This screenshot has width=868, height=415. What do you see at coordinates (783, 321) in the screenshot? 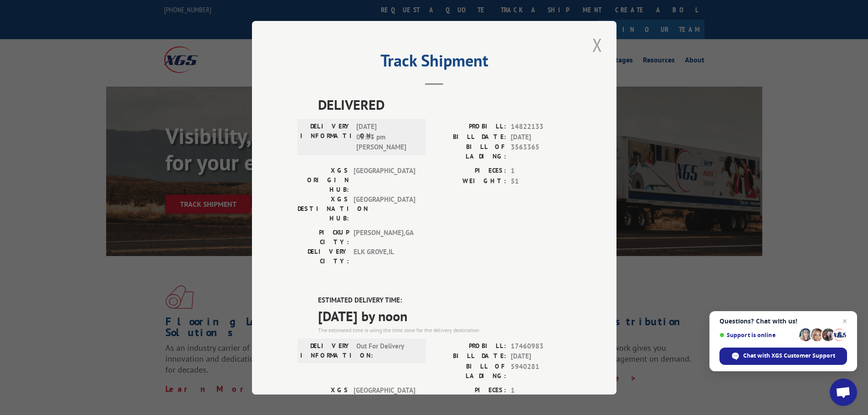
I see `span: Questions? Chat with us!` at bounding box center [783, 321].